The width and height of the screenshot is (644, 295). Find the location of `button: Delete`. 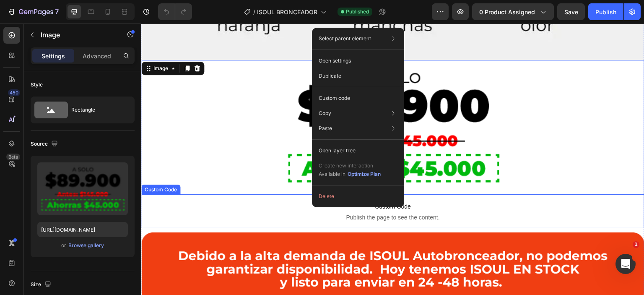

button: Delete is located at coordinates (358, 196).